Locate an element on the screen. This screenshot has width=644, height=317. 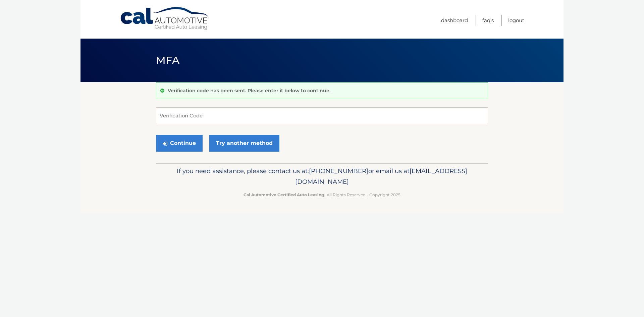
a: Logout is located at coordinates (516, 20).